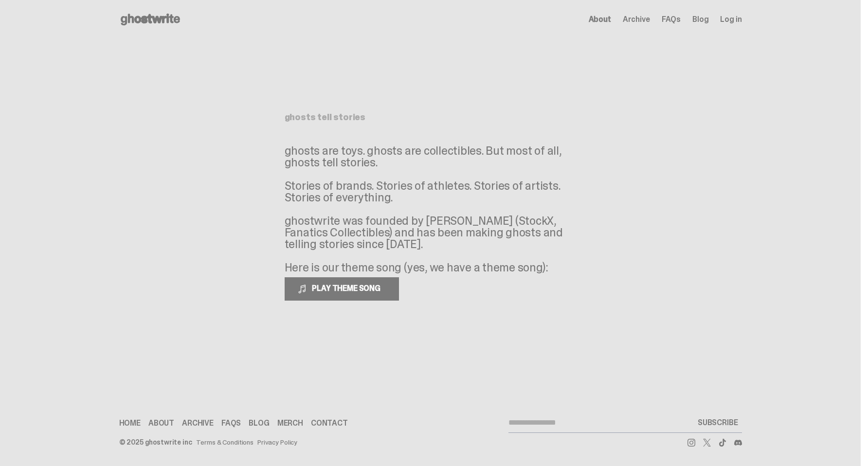  What do you see at coordinates (600, 19) in the screenshot?
I see `span: About` at bounding box center [600, 19].